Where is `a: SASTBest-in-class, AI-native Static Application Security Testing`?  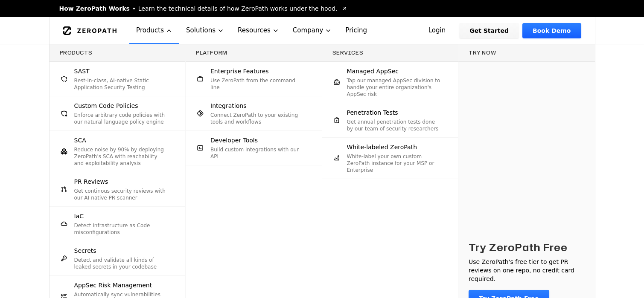
a: SASTBest-in-class, AI-native Static Application Security Testing is located at coordinates (118, 79).